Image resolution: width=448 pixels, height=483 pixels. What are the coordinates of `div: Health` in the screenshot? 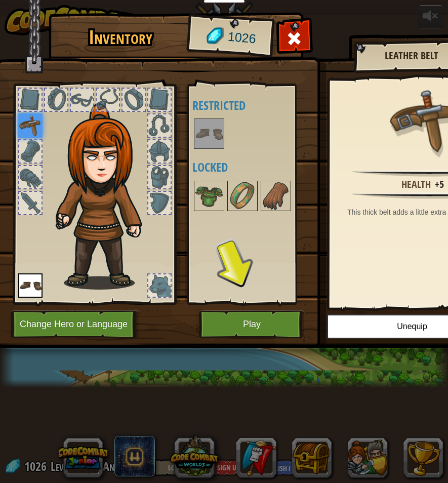 It's located at (416, 184).